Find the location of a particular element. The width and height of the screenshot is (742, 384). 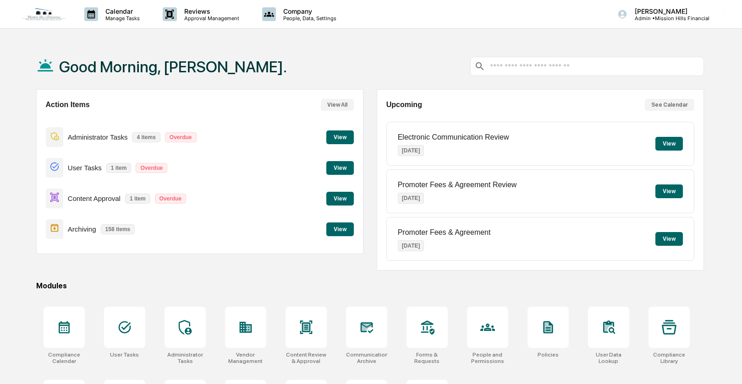

p: Reviews is located at coordinates (210, 11).